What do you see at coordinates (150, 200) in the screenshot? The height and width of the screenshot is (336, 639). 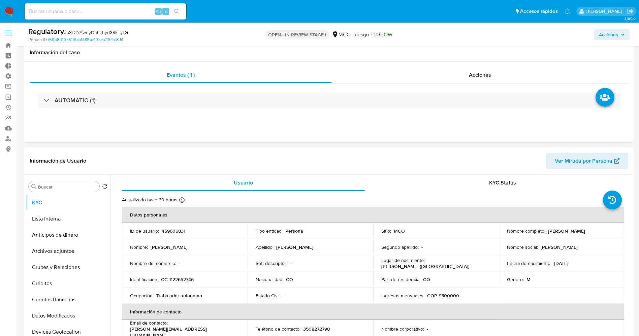 I see `p: Actualizado hace 20 horas` at bounding box center [150, 200].